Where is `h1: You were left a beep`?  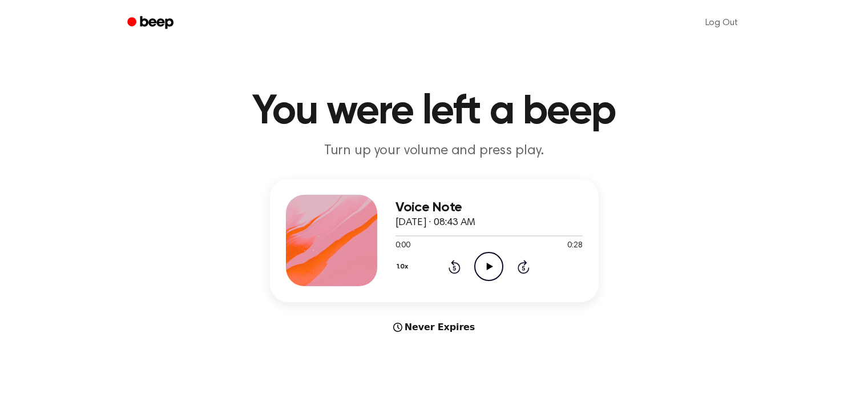
h1: You were left a beep is located at coordinates (434, 112).